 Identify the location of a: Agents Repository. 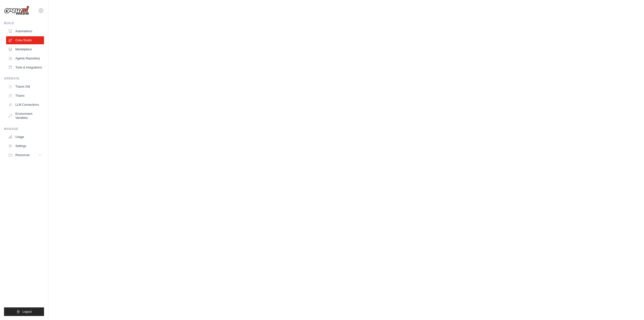
(25, 58).